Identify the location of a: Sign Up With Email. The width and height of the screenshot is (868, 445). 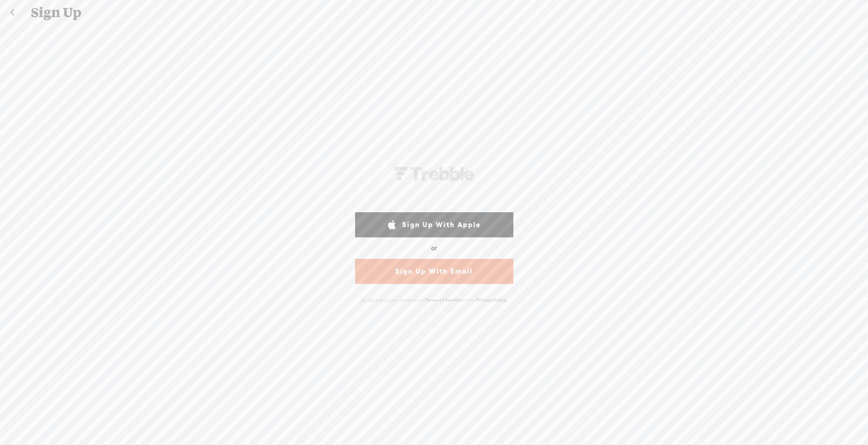
(434, 271).